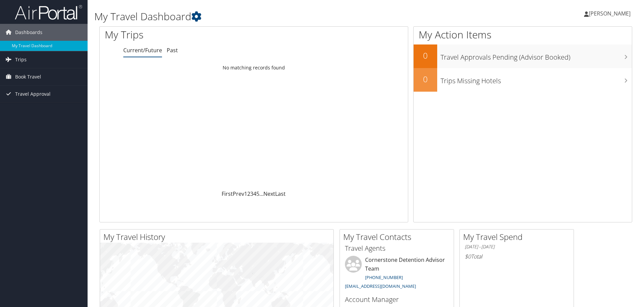 Image resolution: width=644 pixels, height=307 pixels. Describe the element at coordinates (238, 194) in the screenshot. I see `a: Prev` at that location.